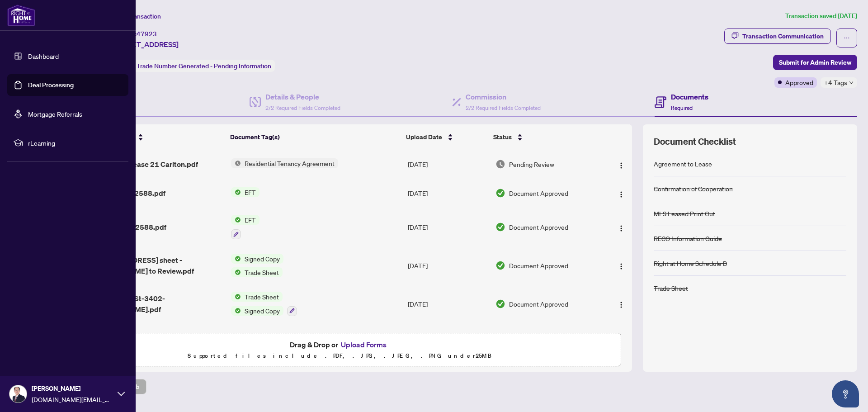  Describe the element at coordinates (147, 34) in the screenshot. I see `span: 47923` at that location.